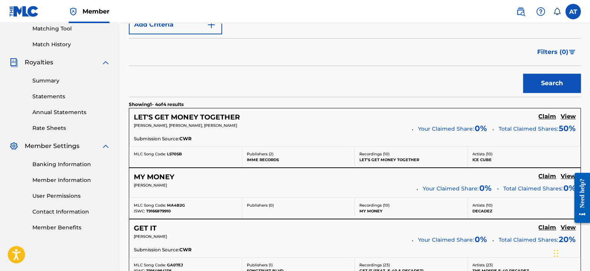  What do you see at coordinates (557, 12) in the screenshot?
I see `div: Notifications` at bounding box center [557, 12].